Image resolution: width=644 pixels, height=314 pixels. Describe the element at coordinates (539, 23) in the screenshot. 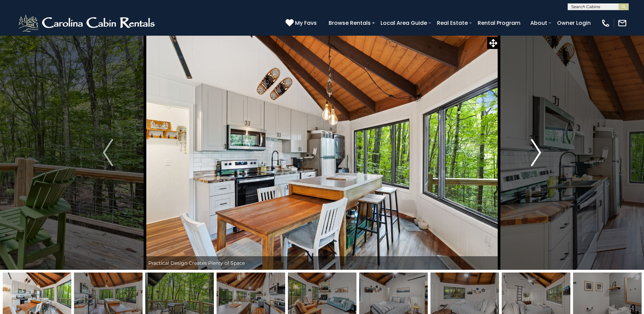

I see `a: About` at that location.